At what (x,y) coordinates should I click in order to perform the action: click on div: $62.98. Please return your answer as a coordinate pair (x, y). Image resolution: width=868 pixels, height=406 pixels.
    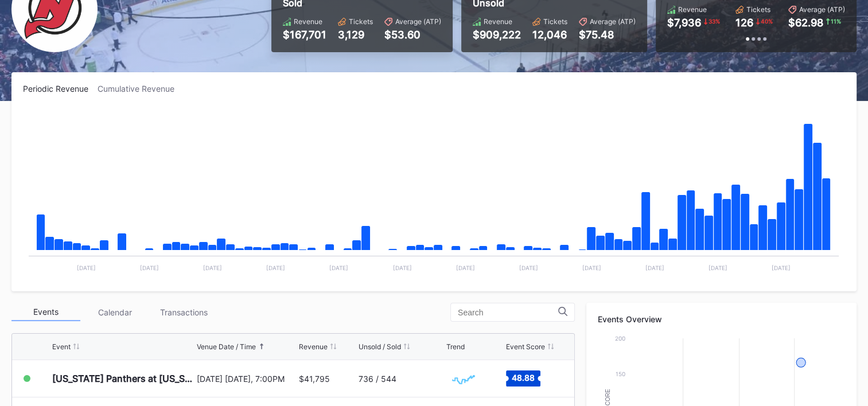
    Looking at the image, I should click on (805, 22).